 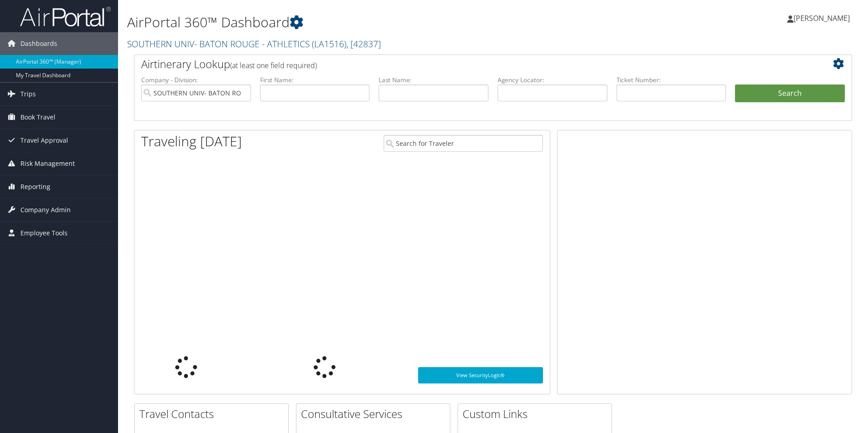 What do you see at coordinates (38, 117) in the screenshot?
I see `span: Book Travel` at bounding box center [38, 117].